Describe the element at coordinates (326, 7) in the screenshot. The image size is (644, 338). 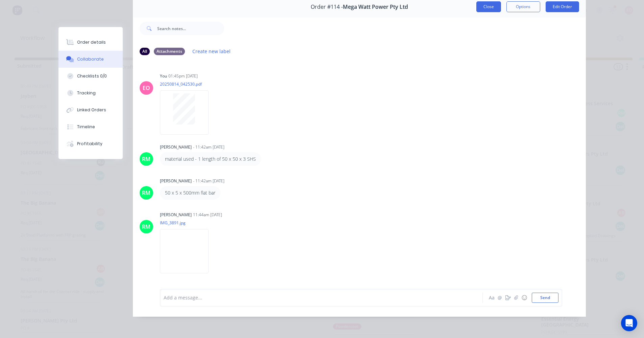
I see `span: Order #114 -` at that location.